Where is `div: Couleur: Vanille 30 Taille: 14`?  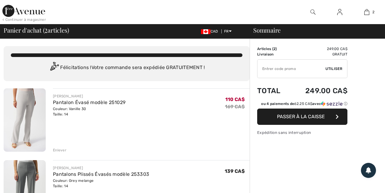
div: Couleur: Vanille 30 Taille: 14 is located at coordinates (89, 111).